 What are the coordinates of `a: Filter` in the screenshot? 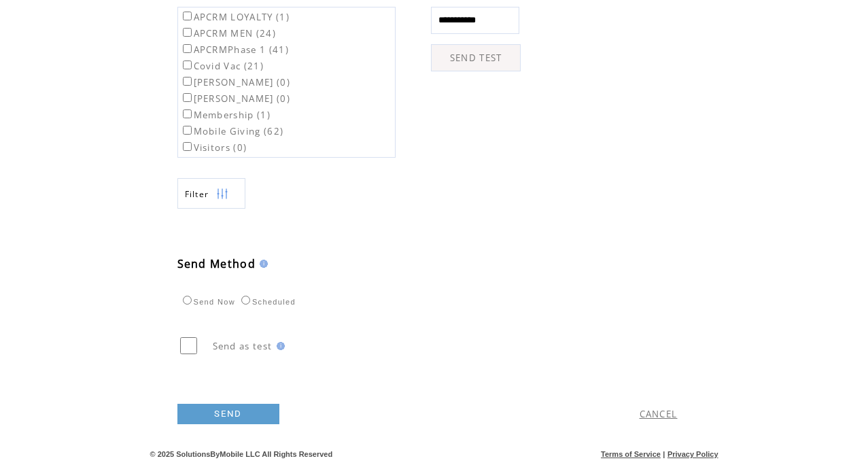 It's located at (211, 193).